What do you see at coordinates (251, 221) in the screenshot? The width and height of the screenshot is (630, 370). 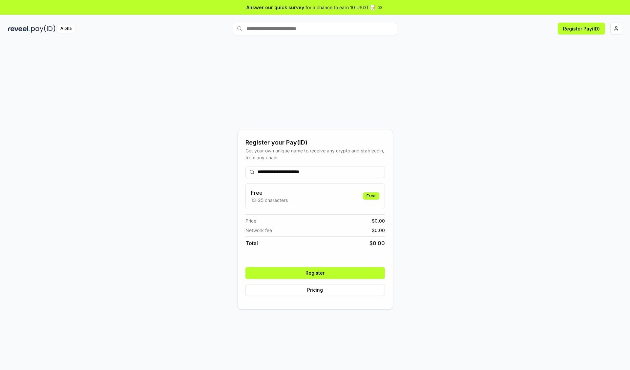 I see `span: Price` at bounding box center [251, 221].